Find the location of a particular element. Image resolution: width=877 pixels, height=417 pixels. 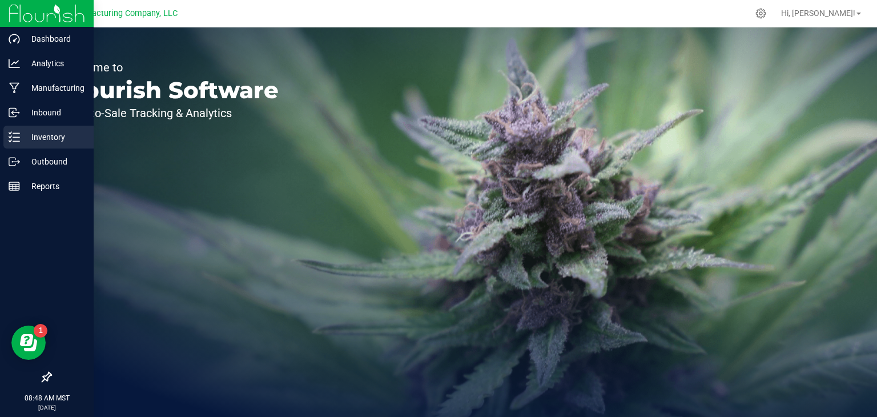

p: Reports is located at coordinates (54, 186).